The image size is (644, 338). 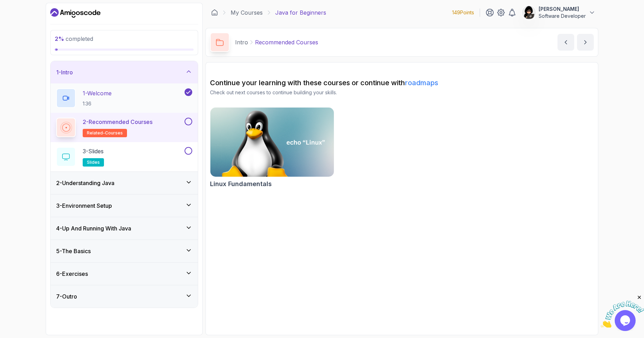 I want to click on h3: 1 - Intro, so click(x=64, y=72).